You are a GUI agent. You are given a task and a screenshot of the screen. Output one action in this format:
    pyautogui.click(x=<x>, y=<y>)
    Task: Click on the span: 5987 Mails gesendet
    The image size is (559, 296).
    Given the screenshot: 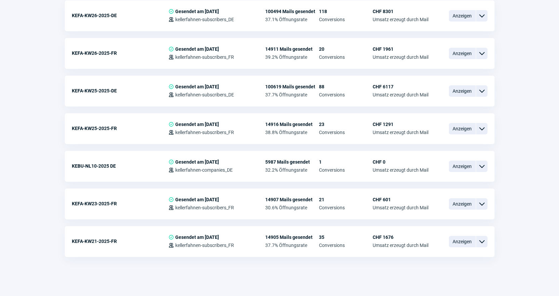 What is the action you would take?
    pyautogui.click(x=292, y=162)
    